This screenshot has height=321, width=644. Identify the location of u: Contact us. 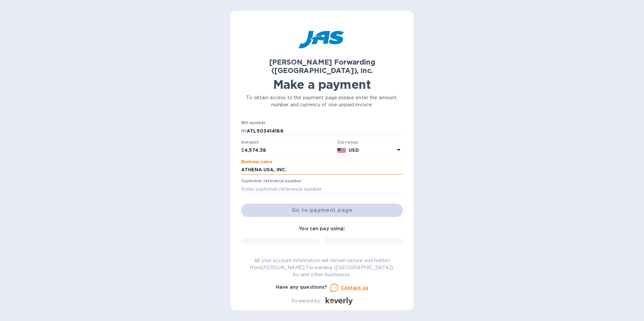
(355, 288).